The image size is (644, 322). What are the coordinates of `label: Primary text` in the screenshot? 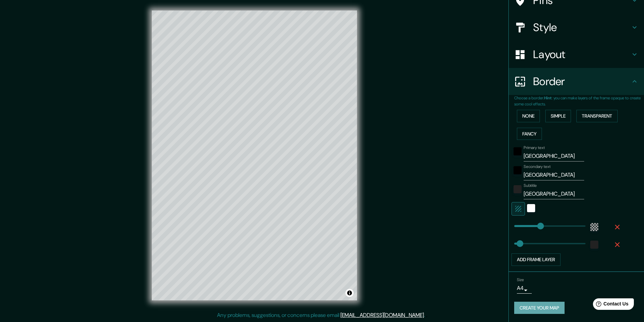 It's located at (534, 148).